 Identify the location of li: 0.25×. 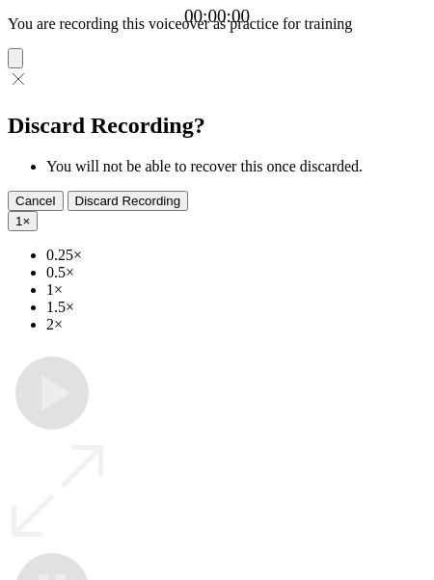
(236, 255).